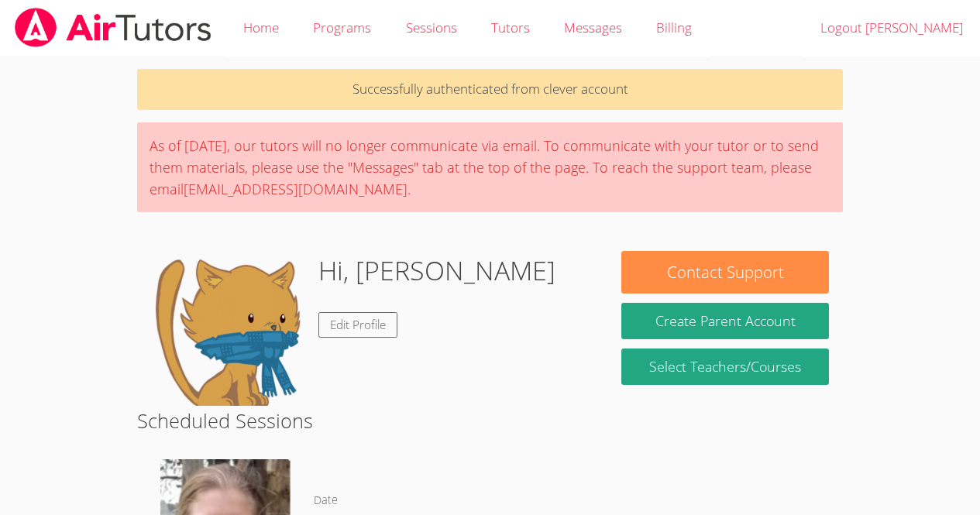 Image resolution: width=980 pixels, height=515 pixels. I want to click on h2: Scheduled Sessions, so click(489, 420).